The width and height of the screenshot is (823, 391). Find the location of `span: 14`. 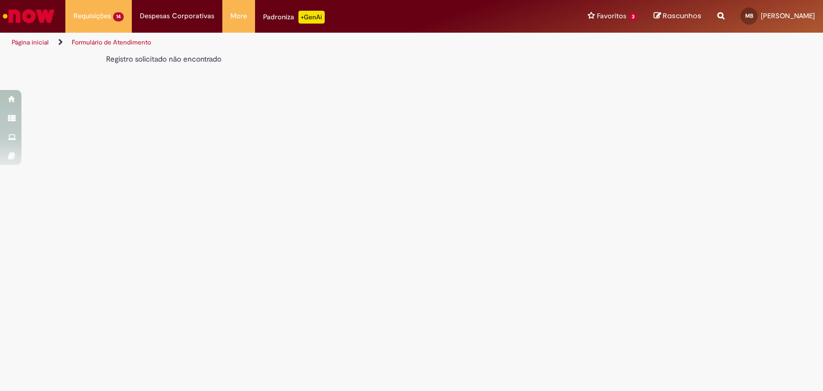

span: 14 is located at coordinates (118, 17).